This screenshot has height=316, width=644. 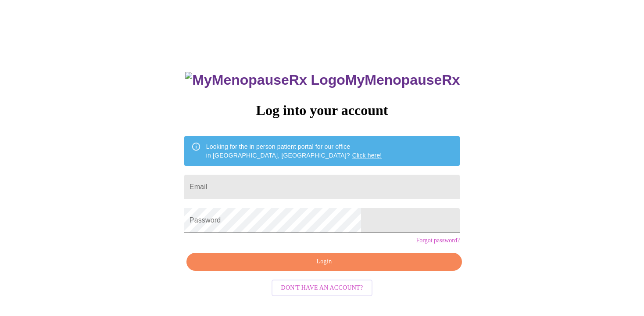 What do you see at coordinates (322, 110) in the screenshot?
I see `h3: Log into your account` at bounding box center [322, 110].